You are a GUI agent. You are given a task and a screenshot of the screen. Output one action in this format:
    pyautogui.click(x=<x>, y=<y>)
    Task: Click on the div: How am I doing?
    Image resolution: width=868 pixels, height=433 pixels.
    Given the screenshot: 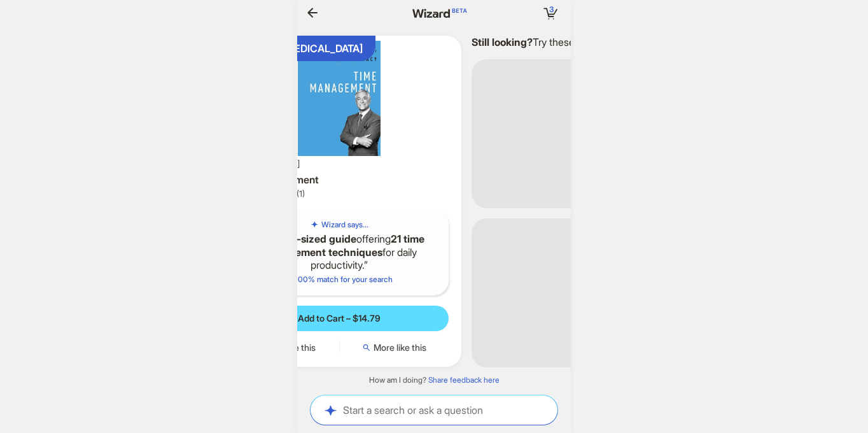 What is the action you would take?
    pyautogui.click(x=434, y=380)
    